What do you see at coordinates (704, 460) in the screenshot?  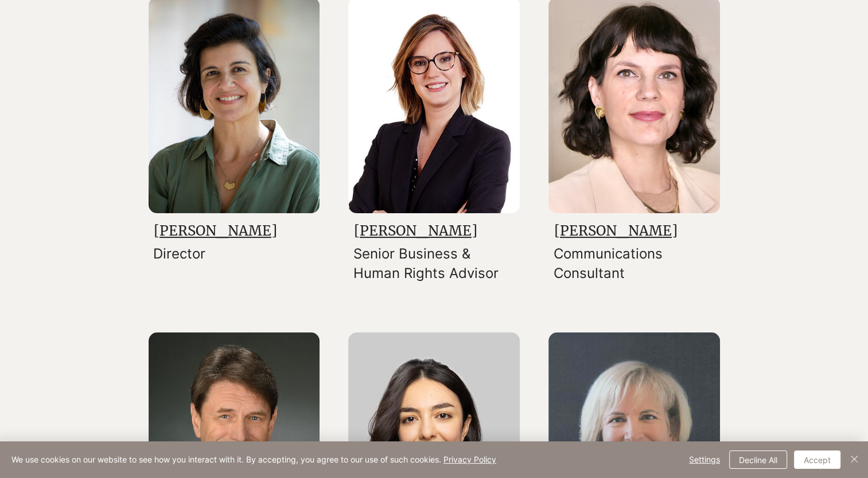 I see `span: Settings` at bounding box center [704, 460].